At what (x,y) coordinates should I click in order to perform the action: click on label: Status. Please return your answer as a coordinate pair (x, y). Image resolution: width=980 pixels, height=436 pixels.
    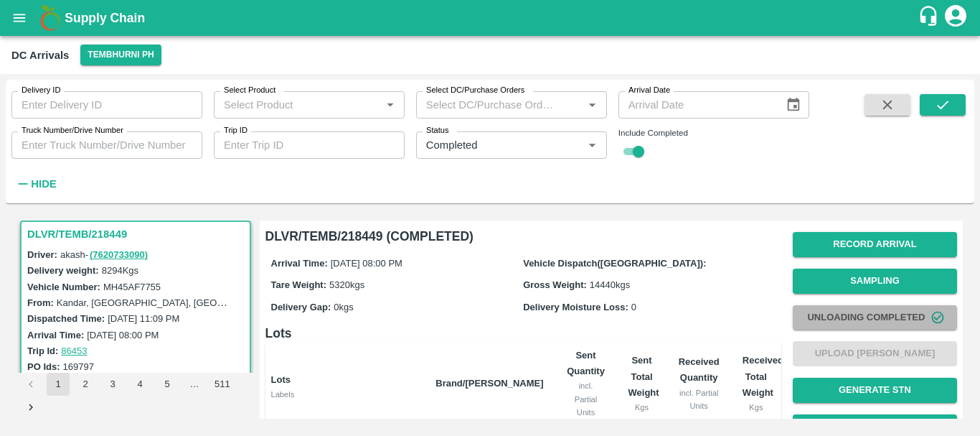
    Looking at the image, I should click on (437, 131).